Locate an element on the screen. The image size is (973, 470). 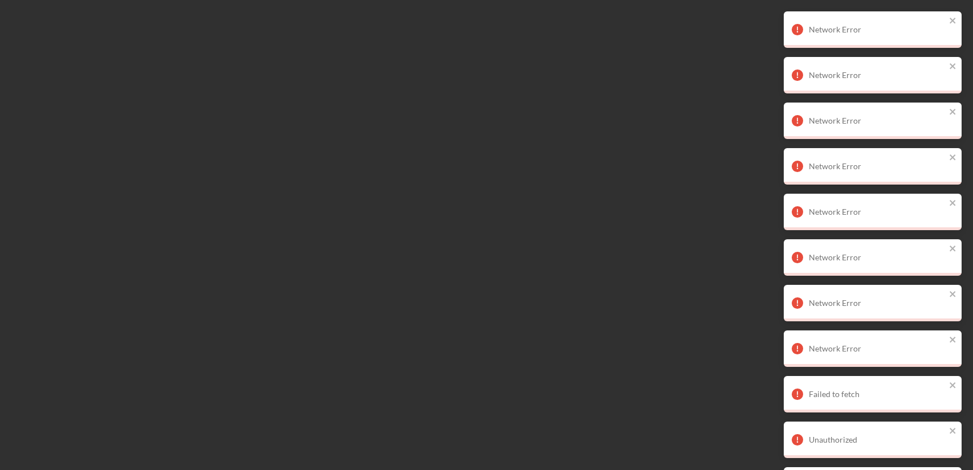
div: Failed to fetch is located at coordinates (877, 394).